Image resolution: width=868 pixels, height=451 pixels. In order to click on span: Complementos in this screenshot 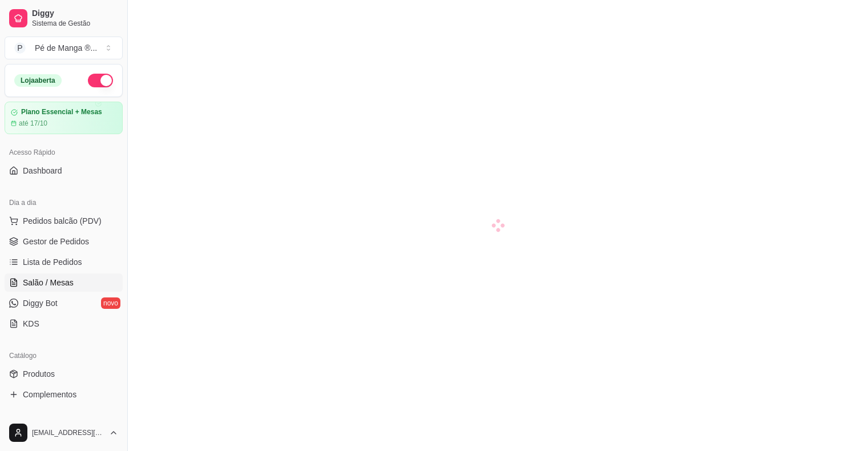, I will do `click(50, 394)`.